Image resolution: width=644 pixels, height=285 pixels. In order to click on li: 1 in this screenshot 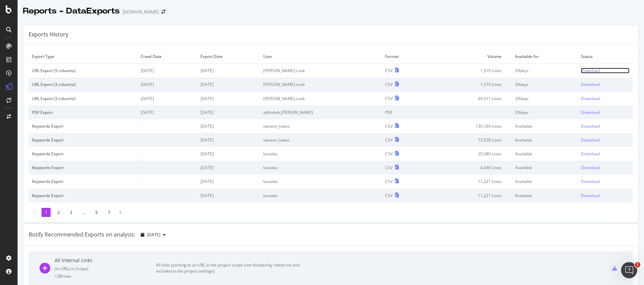, I will do `click(46, 212)`.